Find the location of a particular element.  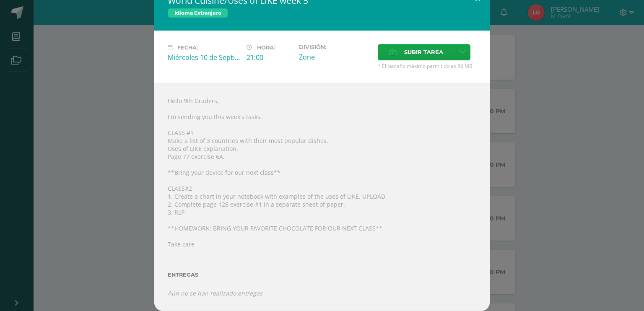

span: Fecha: is located at coordinates (187, 47).